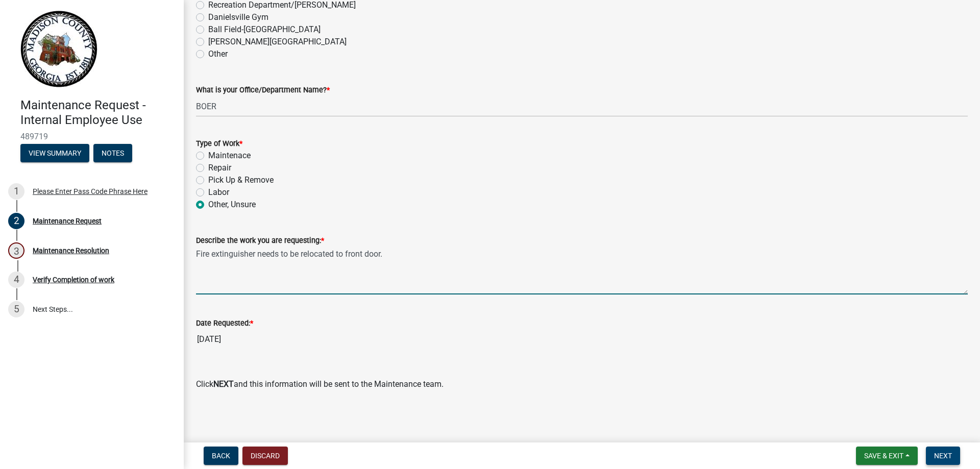  Describe the element at coordinates (16, 280) in the screenshot. I see `div: 4` at that location.